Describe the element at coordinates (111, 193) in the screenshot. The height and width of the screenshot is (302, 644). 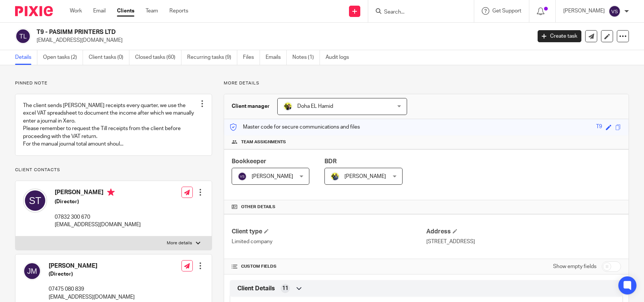
I see `i: Primary` at that location.